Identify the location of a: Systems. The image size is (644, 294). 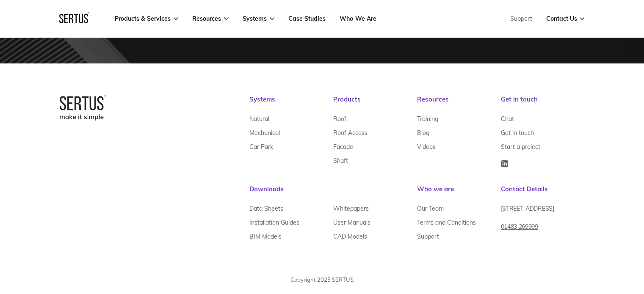
(258, 19).